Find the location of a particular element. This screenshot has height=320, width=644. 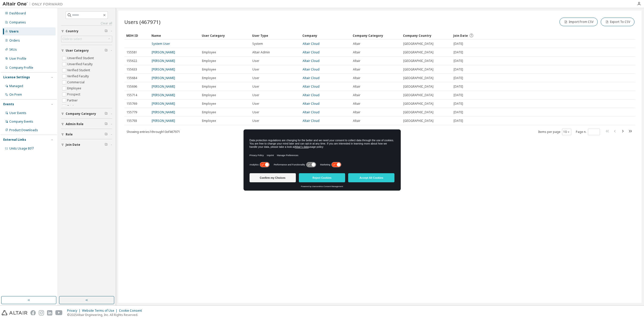

label: Verified Faculty is located at coordinates (79, 76).